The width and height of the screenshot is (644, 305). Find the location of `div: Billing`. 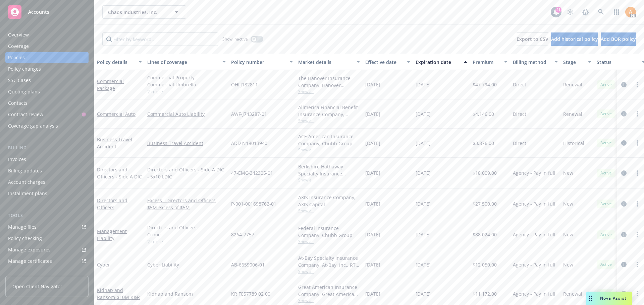

div: Billing is located at coordinates (47, 148).